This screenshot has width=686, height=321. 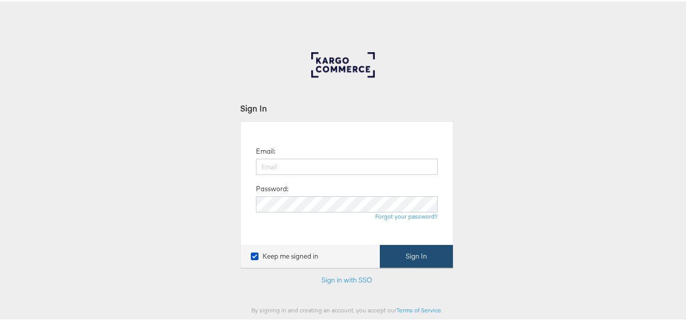 I want to click on a: Terms of Service, so click(x=419, y=309).